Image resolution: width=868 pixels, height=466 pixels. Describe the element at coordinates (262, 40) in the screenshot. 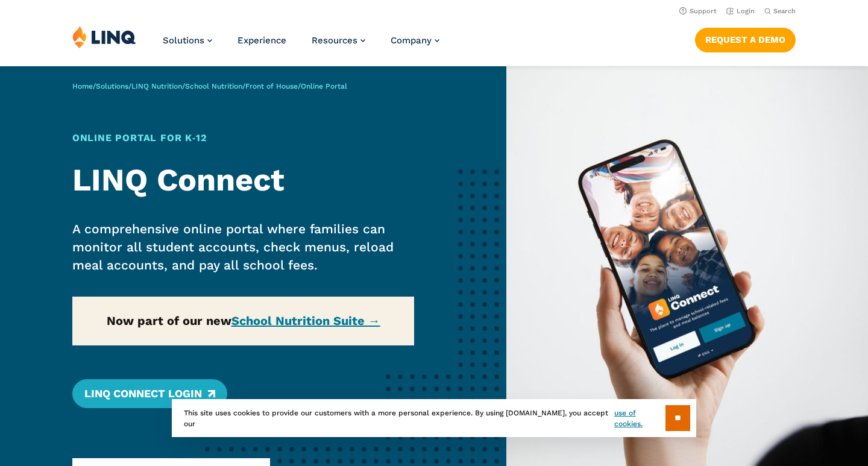

I see `a: Experience` at that location.